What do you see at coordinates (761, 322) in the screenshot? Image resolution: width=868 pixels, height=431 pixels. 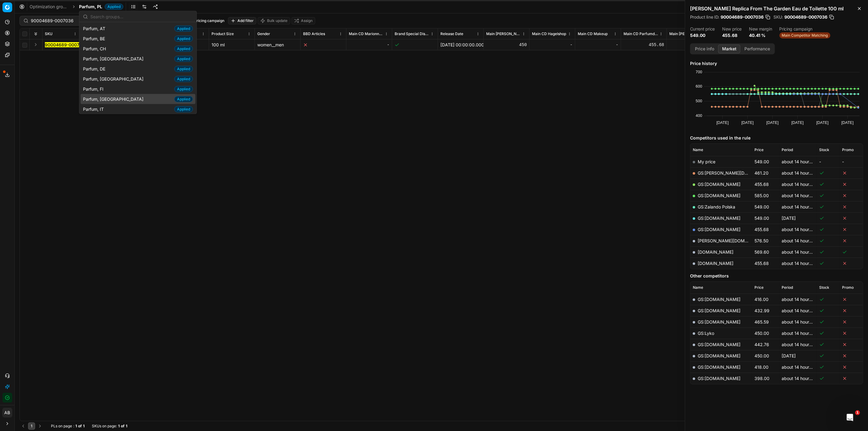 I see `span: 465.59` at bounding box center [761, 322].